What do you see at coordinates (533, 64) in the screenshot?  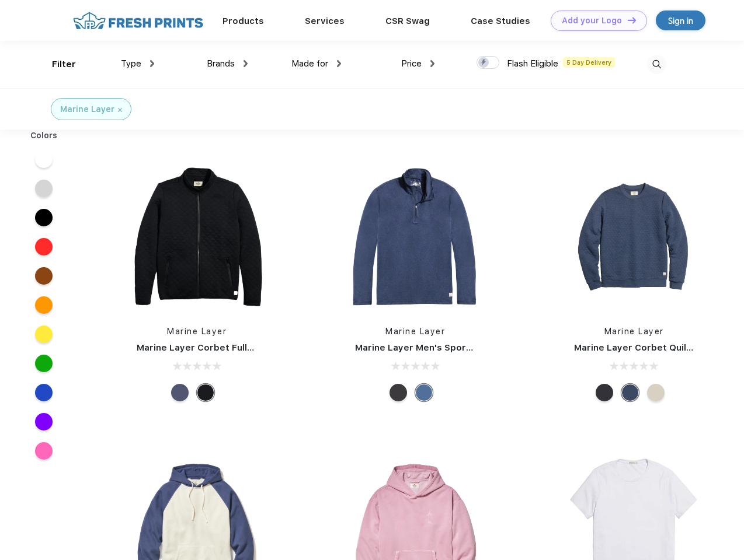 I see `span: Flash Eligible` at bounding box center [533, 64].